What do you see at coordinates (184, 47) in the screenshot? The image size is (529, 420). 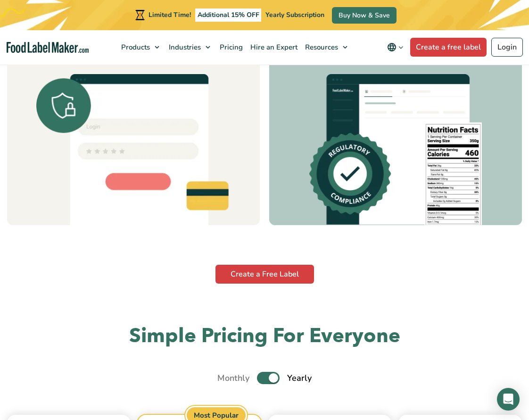 I see `span: Industries` at bounding box center [184, 47].